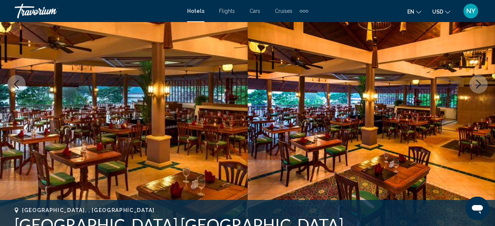  What do you see at coordinates (414, 11) in the screenshot?
I see `button: Change language` at bounding box center [414, 11].